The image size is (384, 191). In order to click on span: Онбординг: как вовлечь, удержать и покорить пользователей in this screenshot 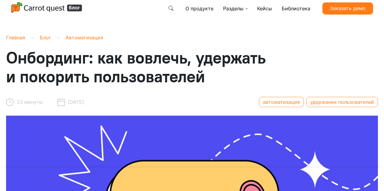, I will do `click(136, 67)`.